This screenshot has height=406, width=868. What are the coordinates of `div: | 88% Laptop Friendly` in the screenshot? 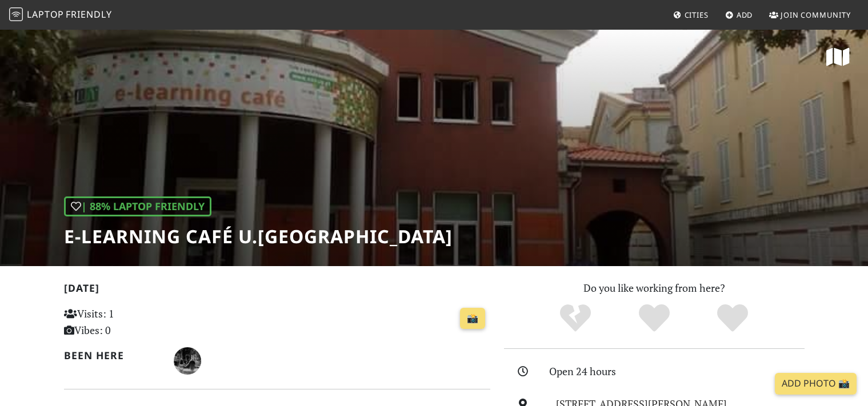 It's located at (138, 206).